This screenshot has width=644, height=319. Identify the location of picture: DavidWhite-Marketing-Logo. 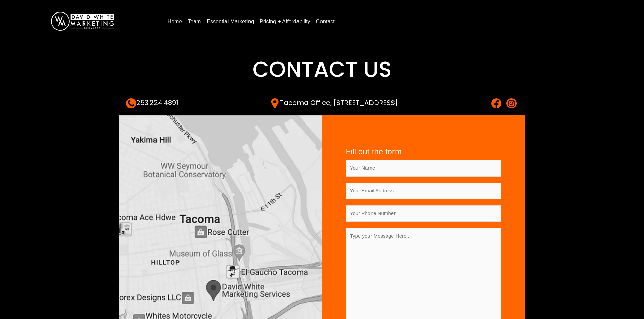
(83, 20).